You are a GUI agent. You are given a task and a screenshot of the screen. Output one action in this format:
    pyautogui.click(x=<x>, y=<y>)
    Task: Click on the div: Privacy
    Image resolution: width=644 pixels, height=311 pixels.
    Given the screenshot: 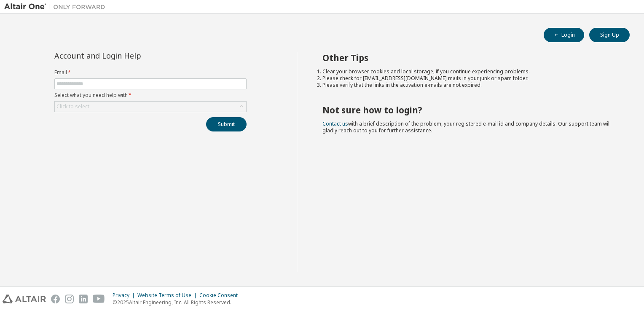 What is the action you would take?
    pyautogui.click(x=125, y=295)
    